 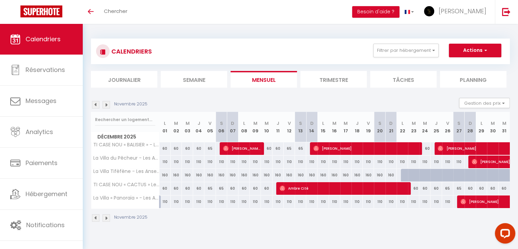 I want to click on img: Super Booking, so click(x=41, y=11).